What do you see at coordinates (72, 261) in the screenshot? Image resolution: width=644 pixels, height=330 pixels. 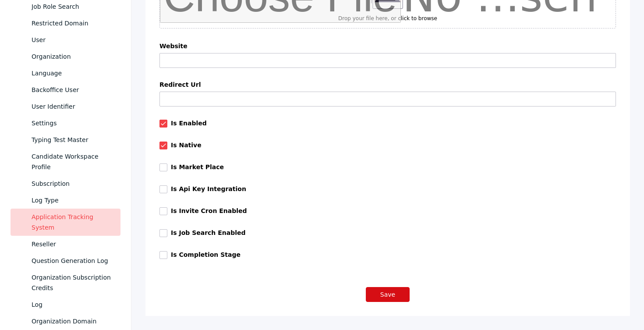 I see `div: Question Generation Log` at bounding box center [72, 261].